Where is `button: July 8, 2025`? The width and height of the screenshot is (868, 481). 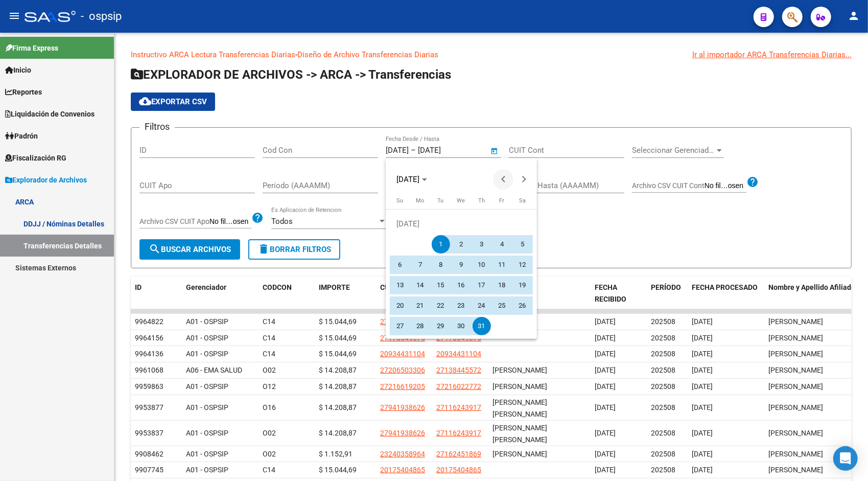
button: July 8, 2025 is located at coordinates (441, 265).